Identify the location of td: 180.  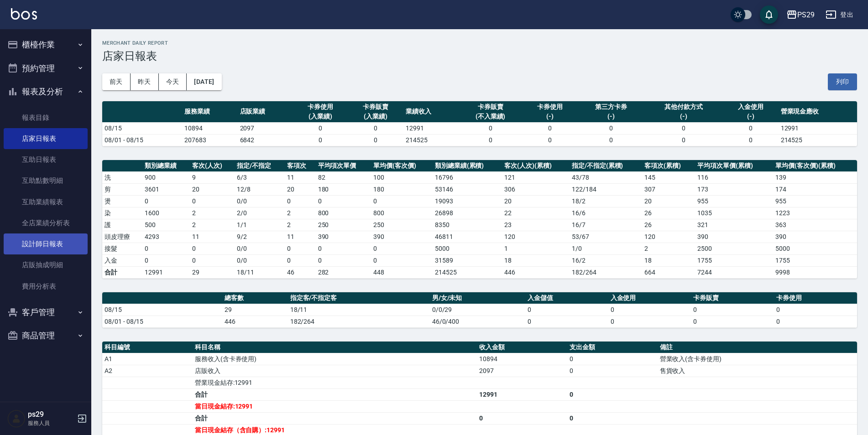
(401, 189).